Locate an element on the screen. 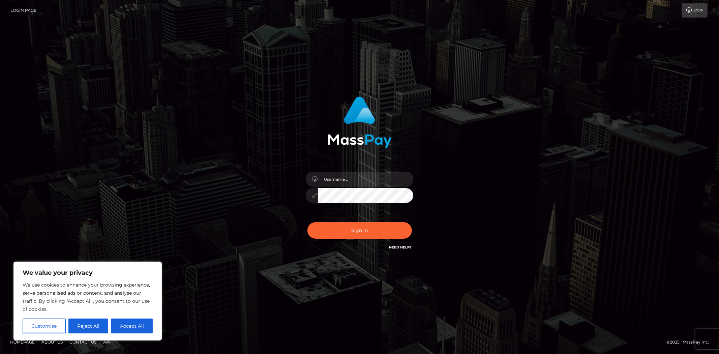 Image resolution: width=719 pixels, height=354 pixels. a: API is located at coordinates (107, 342).